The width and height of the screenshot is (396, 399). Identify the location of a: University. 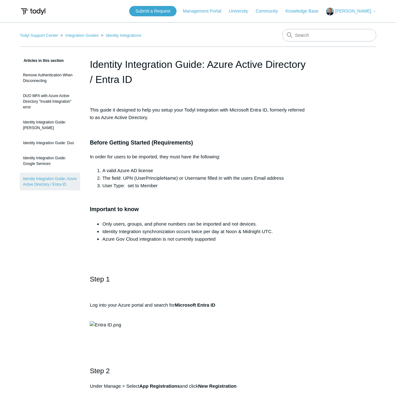
(242, 11).